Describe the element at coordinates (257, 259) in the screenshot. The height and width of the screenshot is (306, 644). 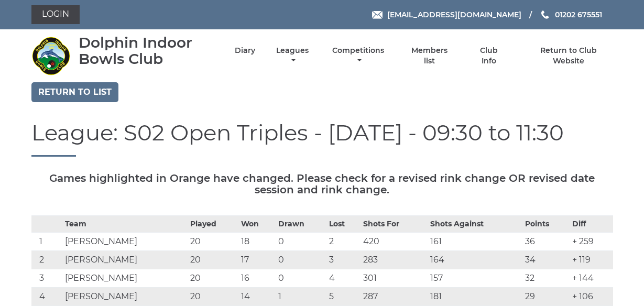
I see `td: 17` at that location.